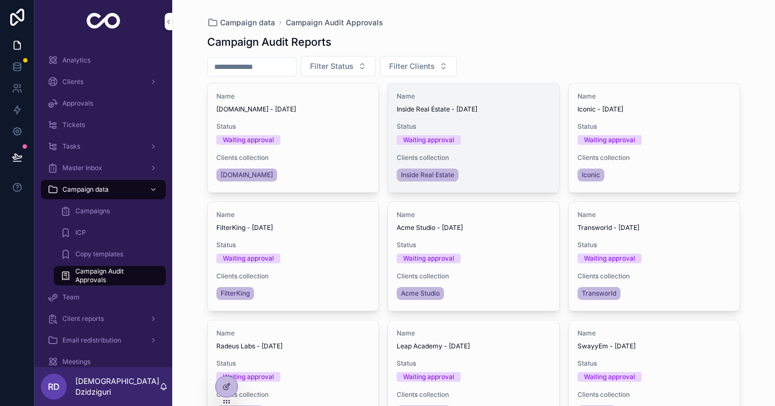 The image size is (775, 406). I want to click on a: Tasks, so click(103, 146).